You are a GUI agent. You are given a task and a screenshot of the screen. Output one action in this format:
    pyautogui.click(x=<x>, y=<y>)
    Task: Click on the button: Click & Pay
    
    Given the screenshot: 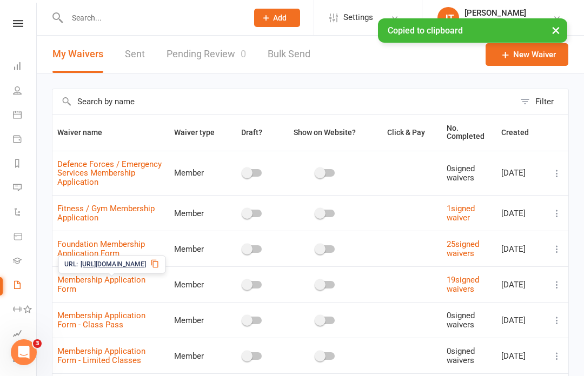 What is the action you would take?
    pyautogui.click(x=407, y=132)
    